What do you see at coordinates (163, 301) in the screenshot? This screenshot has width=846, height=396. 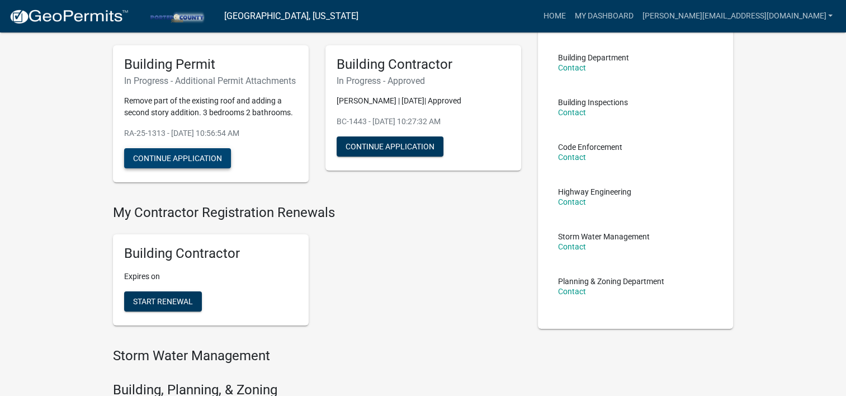 I see `span: Start Renewal` at bounding box center [163, 301].